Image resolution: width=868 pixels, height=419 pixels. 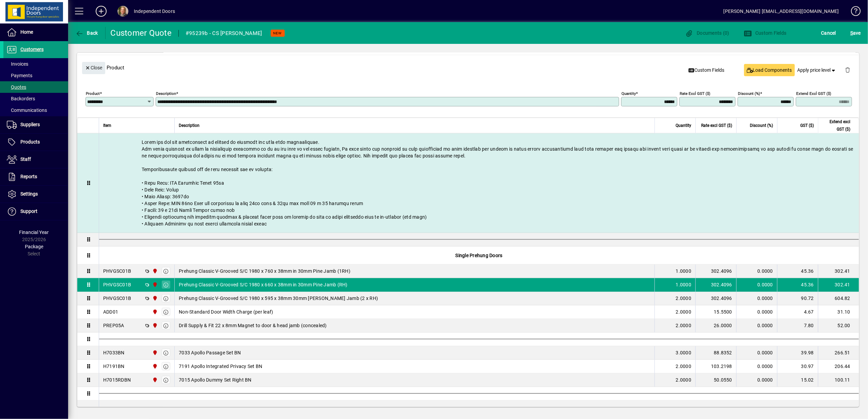 What do you see at coordinates (715, 312) in the screenshot?
I see `div: 15.5500` at bounding box center [715, 312].